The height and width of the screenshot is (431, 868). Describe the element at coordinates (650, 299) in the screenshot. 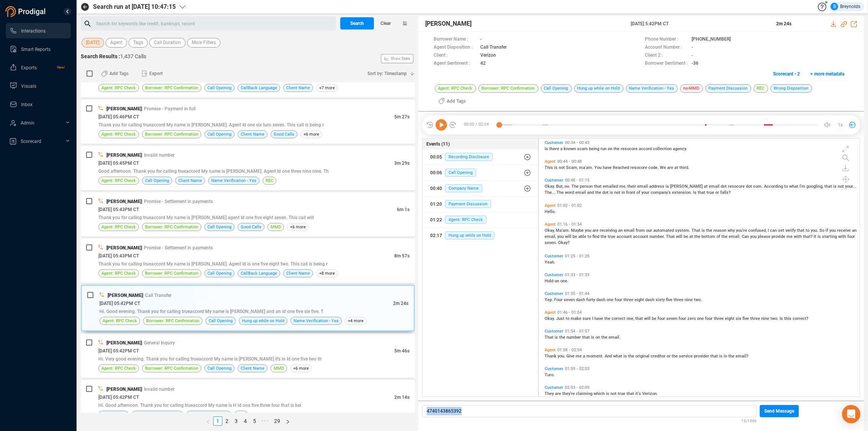

I see `span: dash` at that location.